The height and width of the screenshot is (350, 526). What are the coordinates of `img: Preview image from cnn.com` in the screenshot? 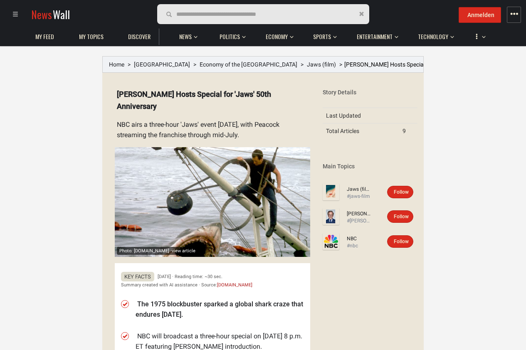 It's located at (212, 202).